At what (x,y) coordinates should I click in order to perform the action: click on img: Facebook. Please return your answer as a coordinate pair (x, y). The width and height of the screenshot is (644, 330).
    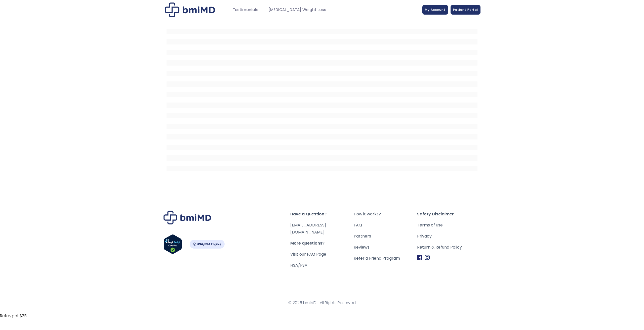
    Looking at the image, I should click on (420, 257).